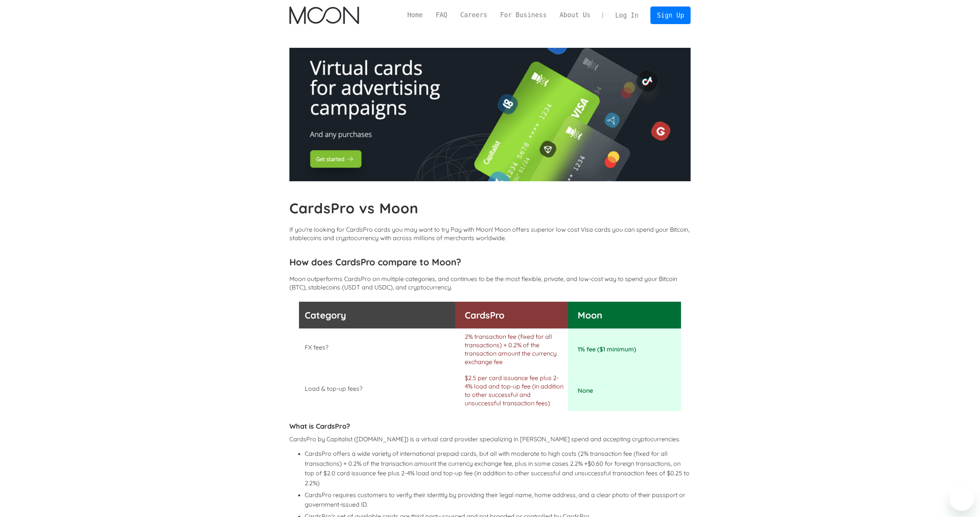 This screenshot has height=517, width=980. Describe the element at coordinates (498, 499) in the screenshot. I see `li: CardsPro requires customers to verify their identity by providing their legal name, home address,...` at that location.